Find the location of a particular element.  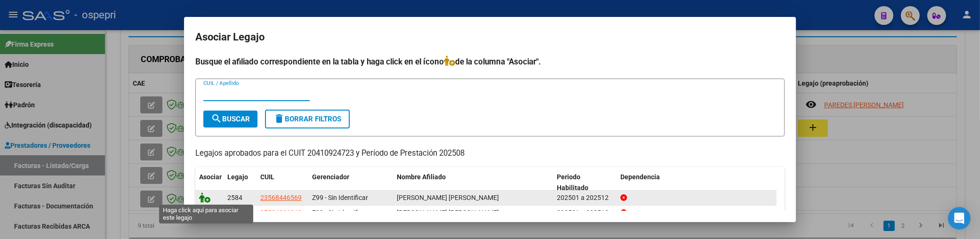

div: Open Intercom Messenger is located at coordinates (959, 218).